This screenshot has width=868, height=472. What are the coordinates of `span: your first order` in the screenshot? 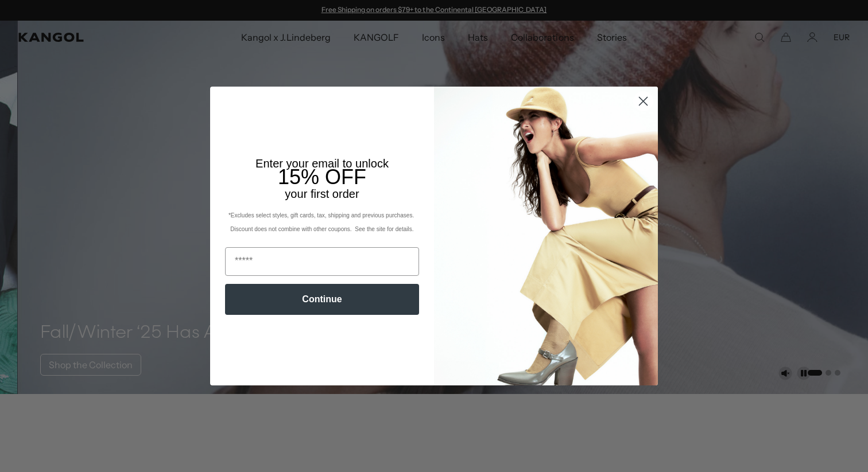 It's located at (321, 194).